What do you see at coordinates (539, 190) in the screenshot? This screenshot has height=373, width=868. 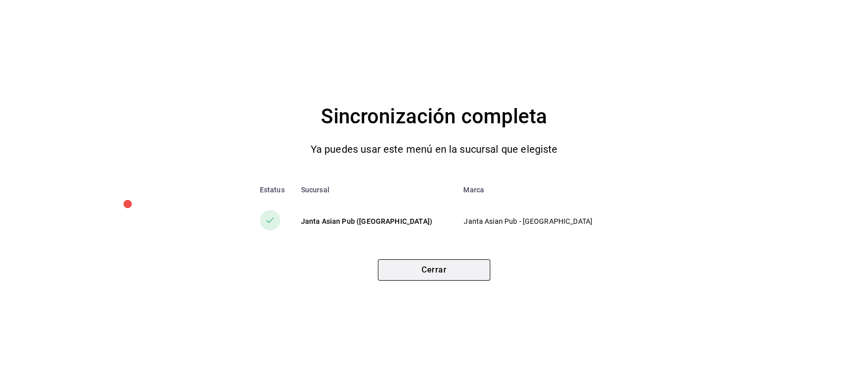 I see `th: Marca` at bounding box center [539, 190].